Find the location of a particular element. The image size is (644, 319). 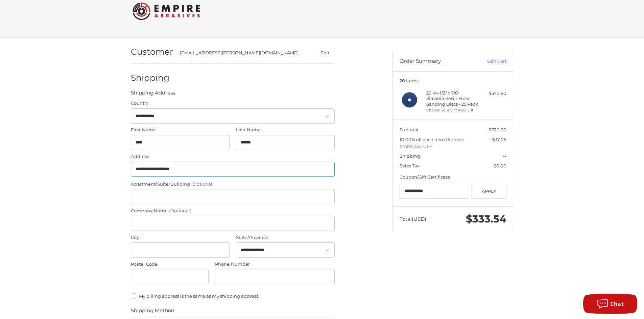

label: Apartment/Suite/Building is located at coordinates (232, 185).